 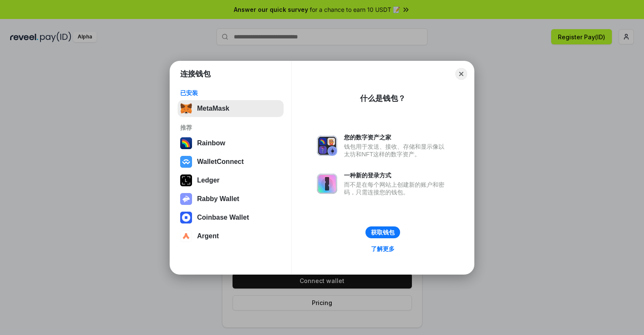 What do you see at coordinates (186, 108) in the screenshot?
I see `img: svg+xml,%3Csvg%20fill%3D%22none%22%20height%3D%2233%22%20viewBox%3D%220%200%2035%2033%22%20width%...` at bounding box center [186, 108].